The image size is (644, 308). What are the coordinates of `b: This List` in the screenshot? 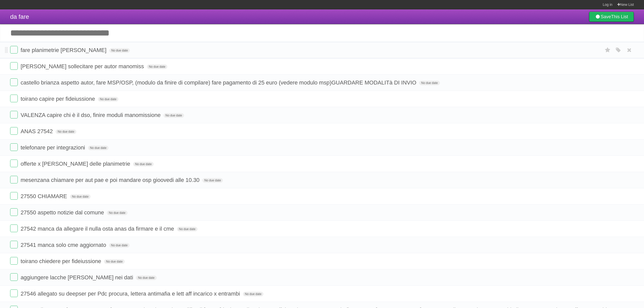 It's located at (619, 17).